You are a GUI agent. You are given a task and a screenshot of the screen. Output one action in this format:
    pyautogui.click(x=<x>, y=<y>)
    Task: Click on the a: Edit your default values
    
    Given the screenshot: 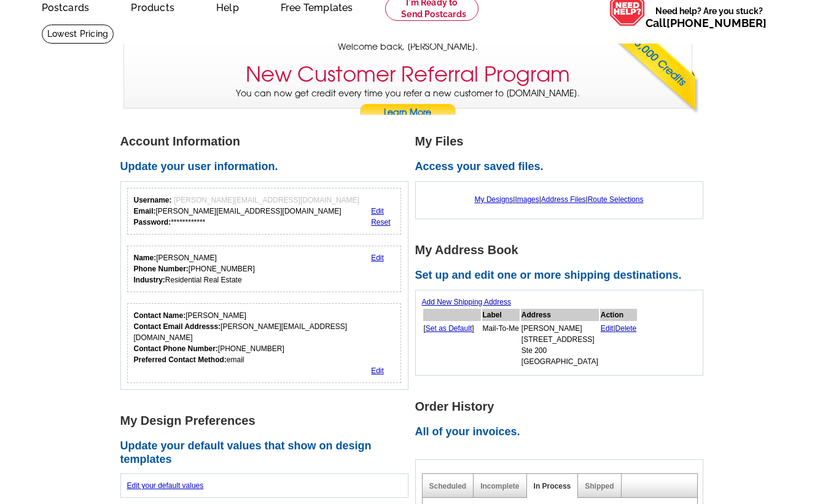 What is the action you would take?
    pyautogui.click(x=165, y=485)
    